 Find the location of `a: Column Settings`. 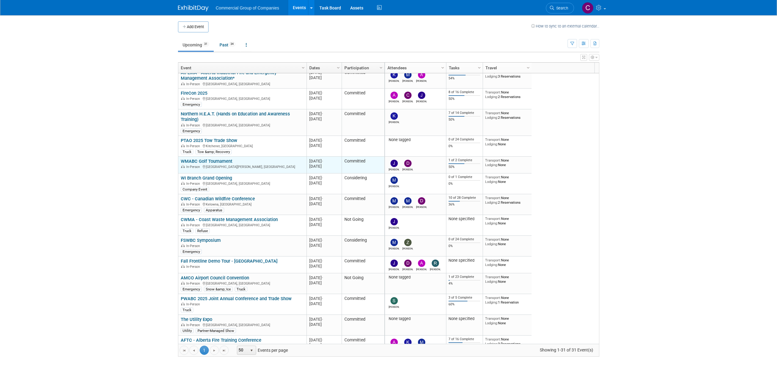

a: Column Settings is located at coordinates (480, 67).